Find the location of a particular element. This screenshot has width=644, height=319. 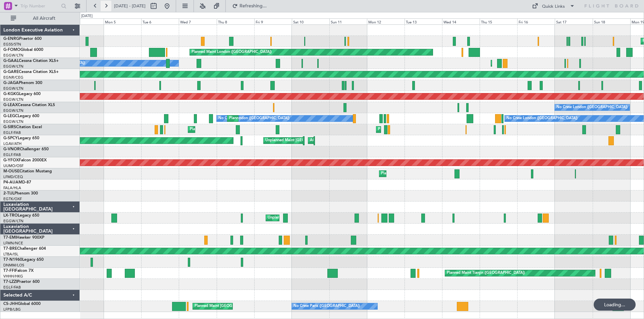

span: G-VNOR is located at coordinates (11, 150).